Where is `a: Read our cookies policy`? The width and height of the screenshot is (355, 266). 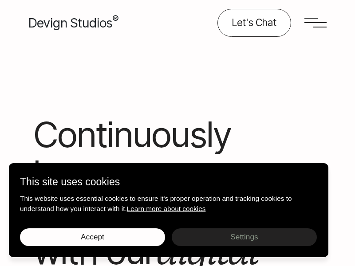
a: Read our cookies policy is located at coordinates (166, 208).